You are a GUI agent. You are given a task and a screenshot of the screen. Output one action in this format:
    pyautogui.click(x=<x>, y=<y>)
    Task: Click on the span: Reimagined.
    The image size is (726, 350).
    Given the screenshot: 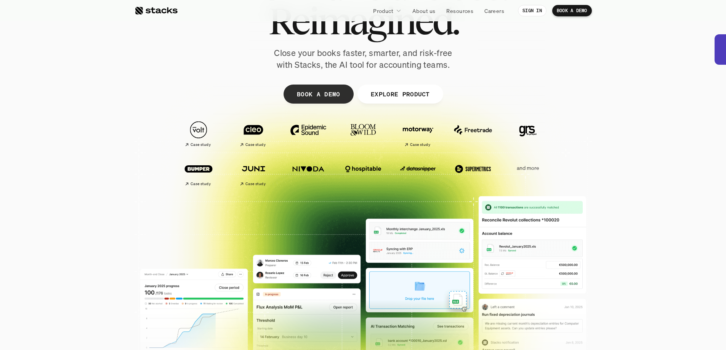 What is the action you would take?
    pyautogui.click(x=363, y=21)
    